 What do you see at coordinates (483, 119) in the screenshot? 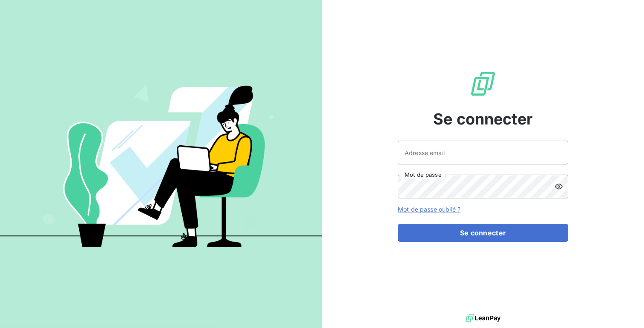
I see `span: Se connecter` at bounding box center [483, 119].